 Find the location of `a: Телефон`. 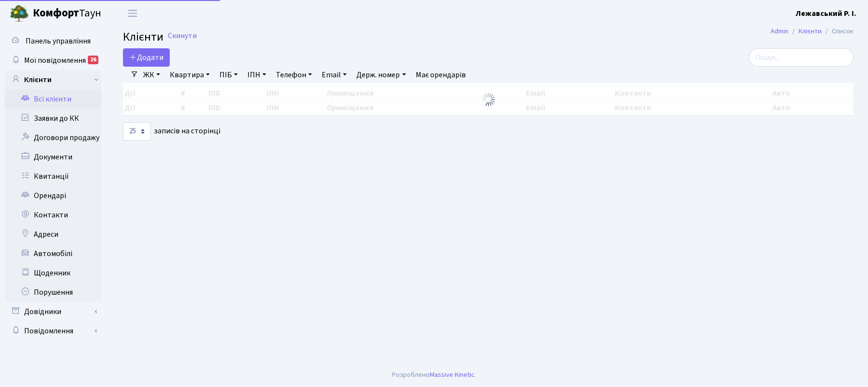

a: Телефон is located at coordinates (294, 75).